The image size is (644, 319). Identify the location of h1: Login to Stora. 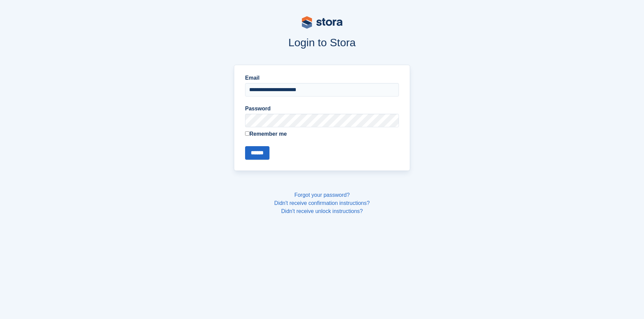
(322, 42).